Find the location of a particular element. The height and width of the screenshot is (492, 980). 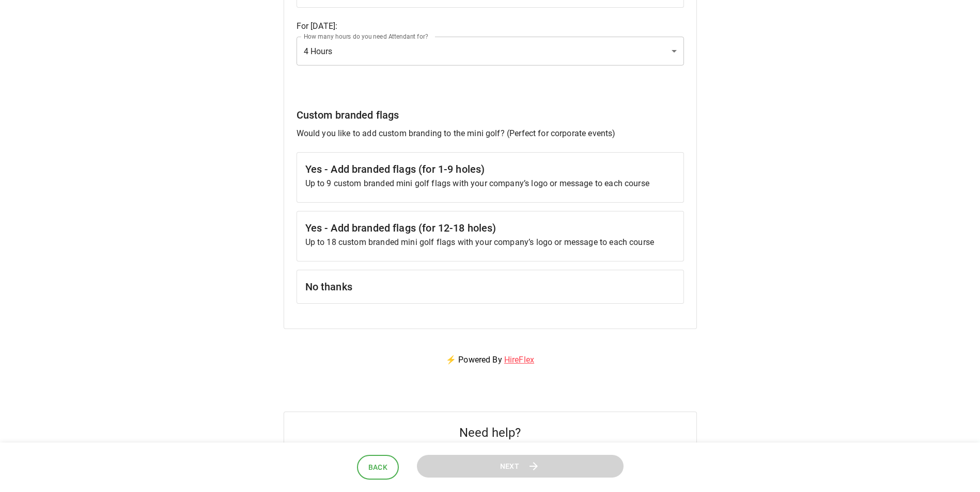

h5: Need help? is located at coordinates (490, 433).